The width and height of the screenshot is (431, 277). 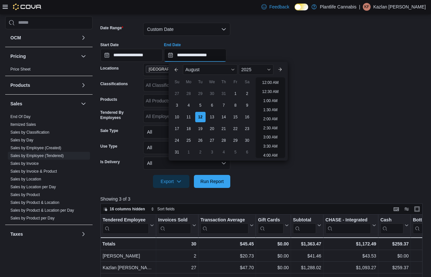 I want to click on div: 27, so click(x=177, y=267).